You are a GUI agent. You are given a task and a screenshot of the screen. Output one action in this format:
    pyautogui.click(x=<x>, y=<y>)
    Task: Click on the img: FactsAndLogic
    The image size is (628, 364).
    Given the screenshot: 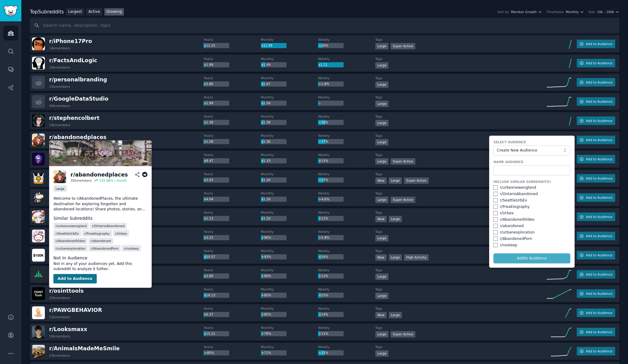 What is the action you would take?
    pyautogui.click(x=39, y=63)
    